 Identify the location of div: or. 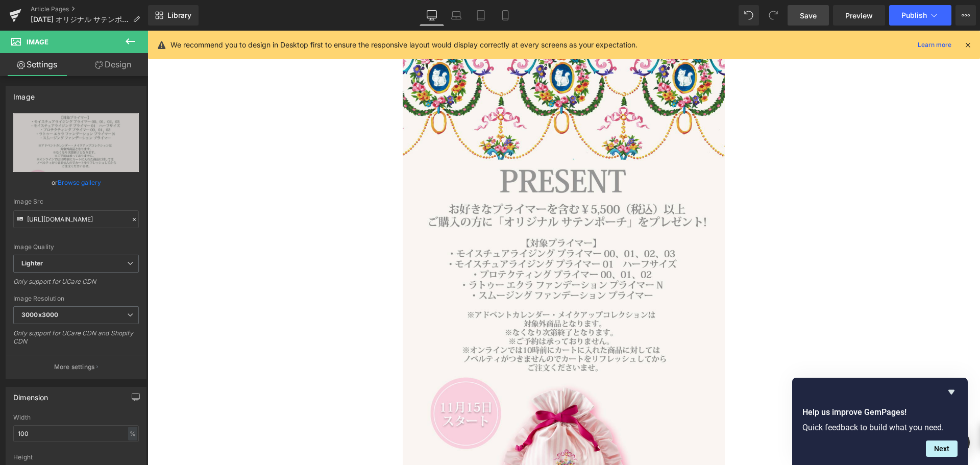
(76, 182).